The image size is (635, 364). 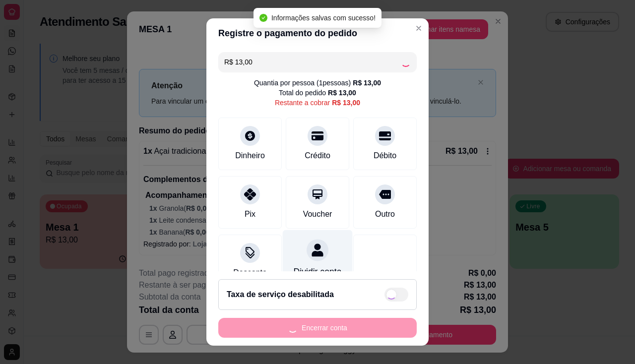 I want to click on div: Total do pedido, so click(x=318, y=93).